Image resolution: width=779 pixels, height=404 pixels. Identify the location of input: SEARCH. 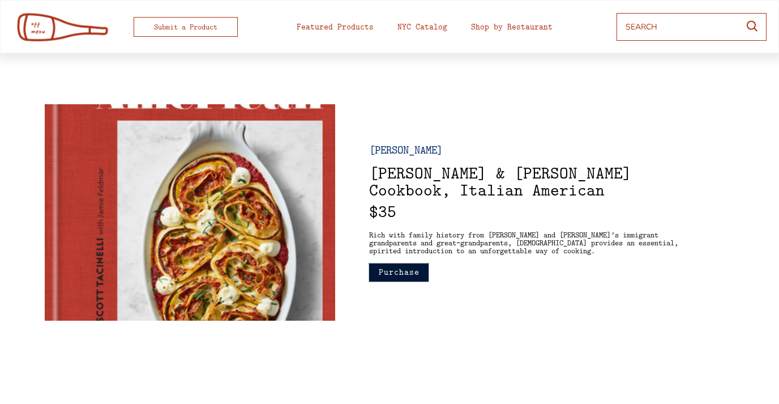
(681, 27).